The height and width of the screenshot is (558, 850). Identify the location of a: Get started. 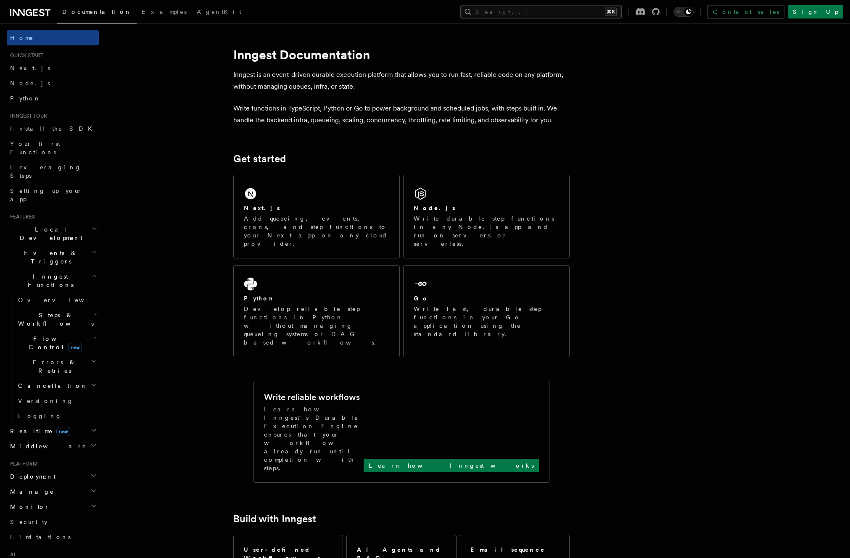
(259, 159).